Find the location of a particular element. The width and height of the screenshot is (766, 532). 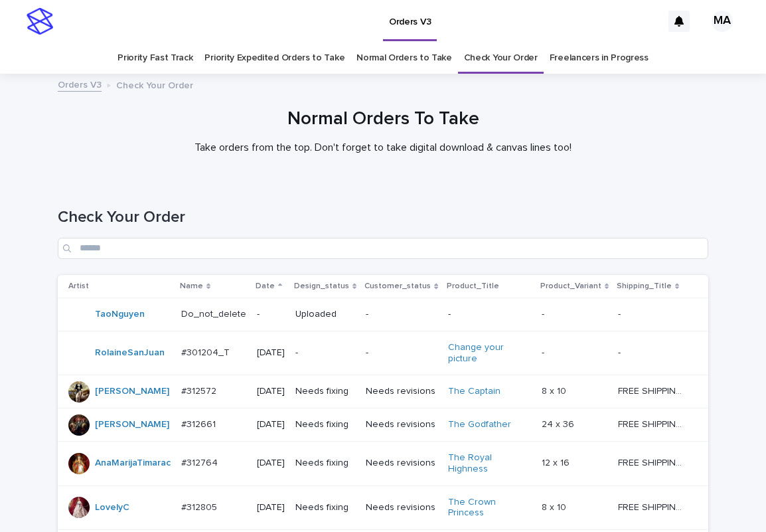

p: #312572 is located at coordinates (200, 389).